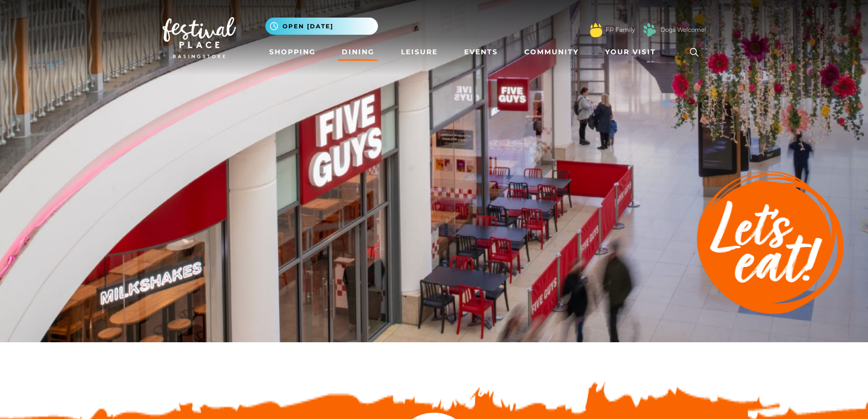 The height and width of the screenshot is (419, 868). What do you see at coordinates (633, 52) in the screenshot?
I see `a: Your Visit` at bounding box center [633, 52].